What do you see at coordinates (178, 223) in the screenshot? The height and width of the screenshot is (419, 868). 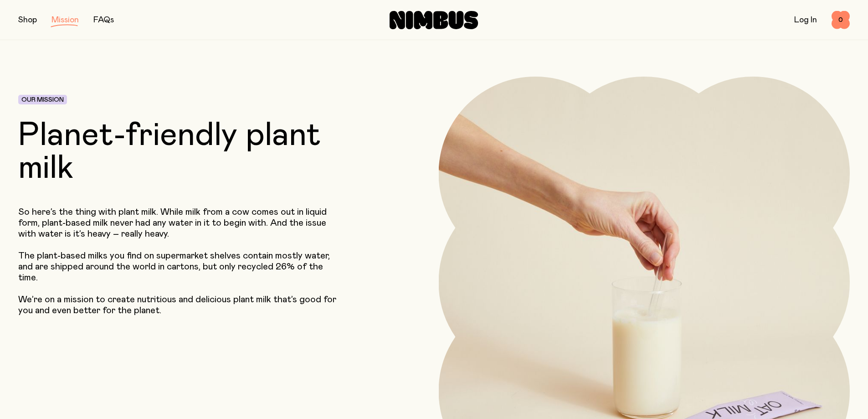 I see `p: So here’s the thing with plant milk. While milk from a cow comes out in liquid form, plant-based ...` at bounding box center [178, 223].